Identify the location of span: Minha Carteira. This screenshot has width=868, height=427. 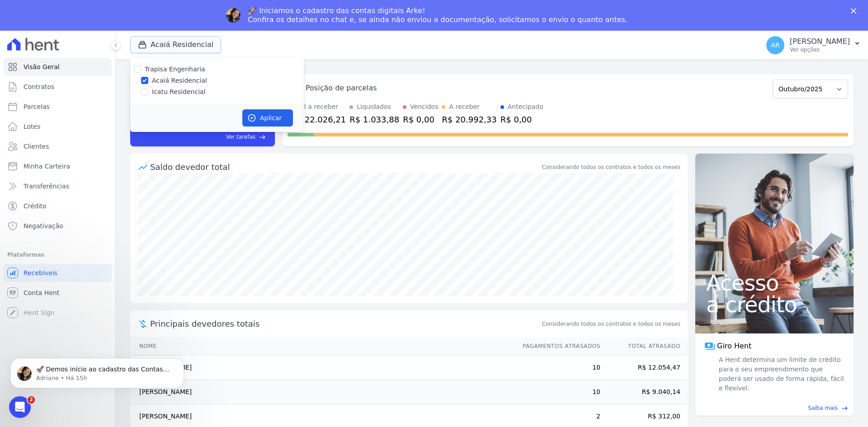
(47, 166).